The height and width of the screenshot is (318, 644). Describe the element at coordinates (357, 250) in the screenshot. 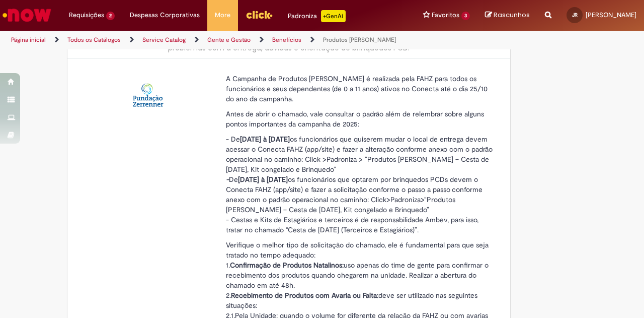

I see `span: Verifique o melhor tipo de solicitação do chamado, ele é fundamental para que seja tratado no tem...` at that location.